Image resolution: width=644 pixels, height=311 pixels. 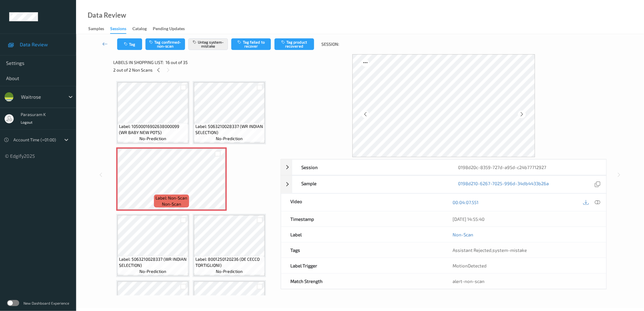 What do you see at coordinates (463, 235) in the screenshot?
I see `a: Non-Scan` at bounding box center [463, 235].